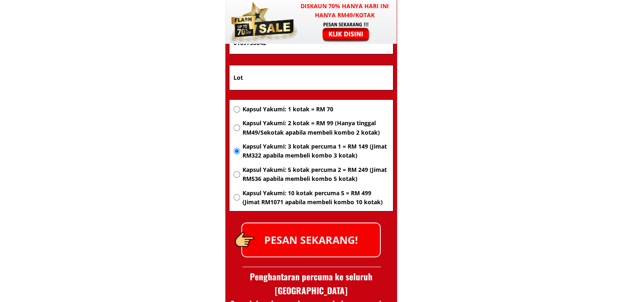 This screenshot has height=302, width=622. I want to click on span: Kapsul Yakumi: 5 kotak percuma 2 = RM 249 (Jimat RM536 apabila membeli kombo 5 kotak), so click(315, 174).